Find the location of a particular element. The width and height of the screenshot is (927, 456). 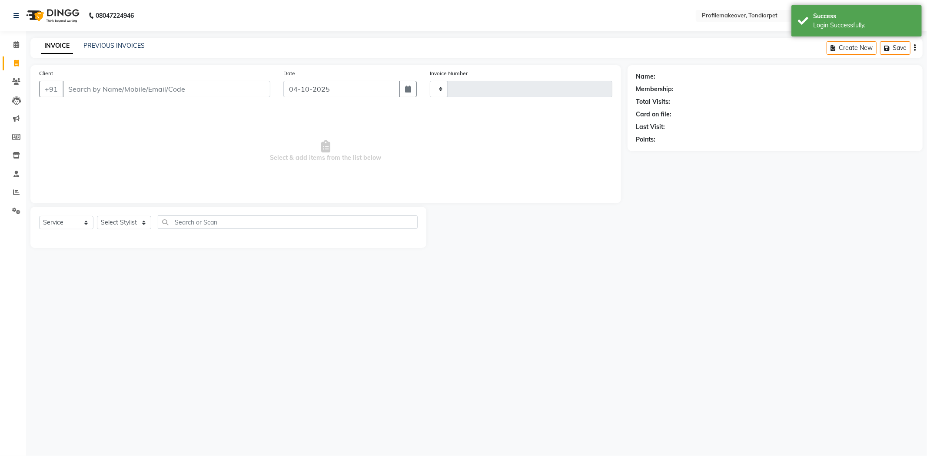

div: Card on file: is located at coordinates (654, 114).